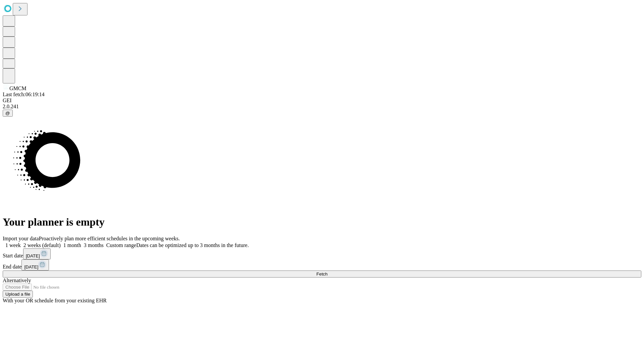 The height and width of the screenshot is (362, 644). Describe the element at coordinates (322, 274) in the screenshot. I see `button: Fetch` at that location.